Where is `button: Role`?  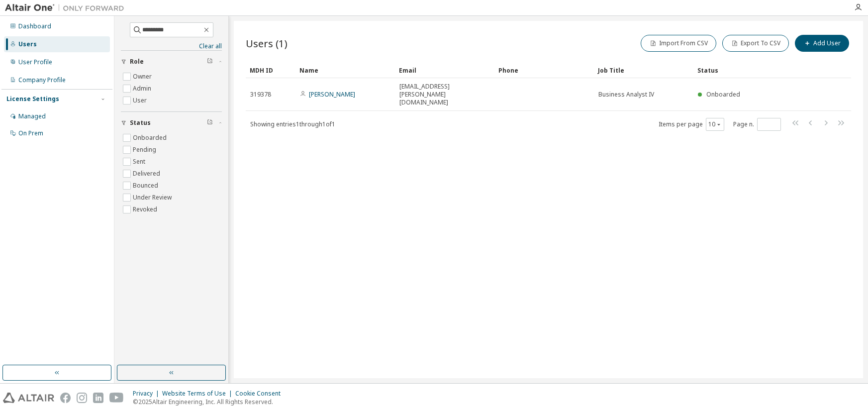
button: Role is located at coordinates (171, 61).